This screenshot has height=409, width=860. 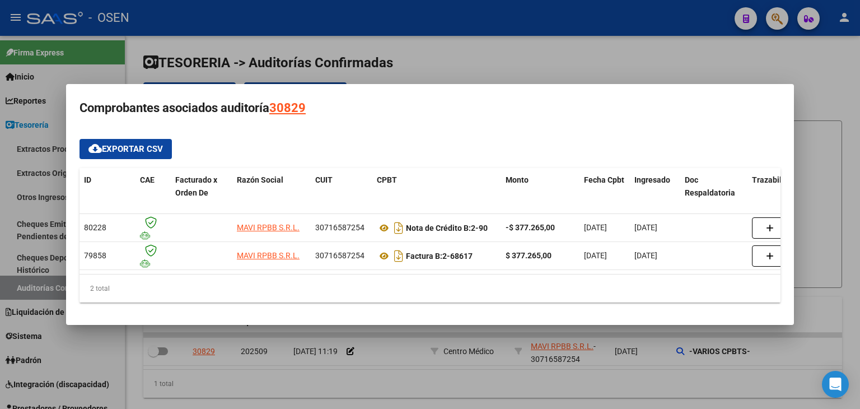 What do you see at coordinates (387, 180) in the screenshot?
I see `span: CPBT` at bounding box center [387, 180].